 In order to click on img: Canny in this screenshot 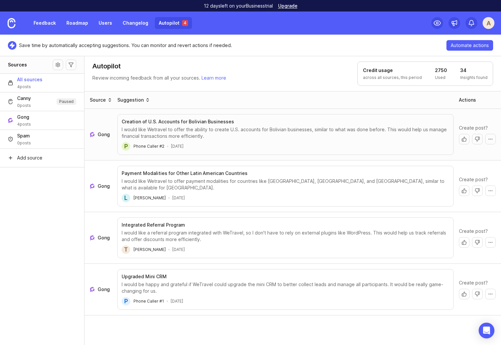, I will do `click(11, 102)`.